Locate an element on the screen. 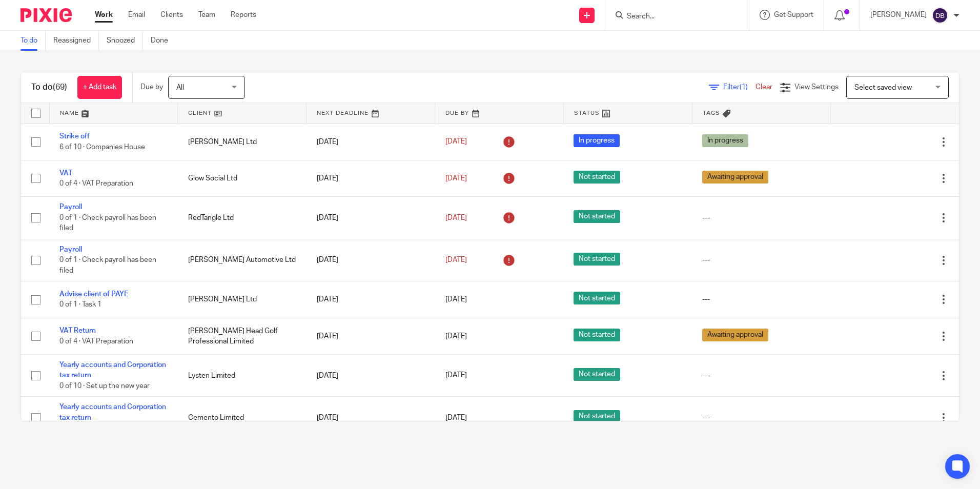  img: svg%3E is located at coordinates (940, 15).